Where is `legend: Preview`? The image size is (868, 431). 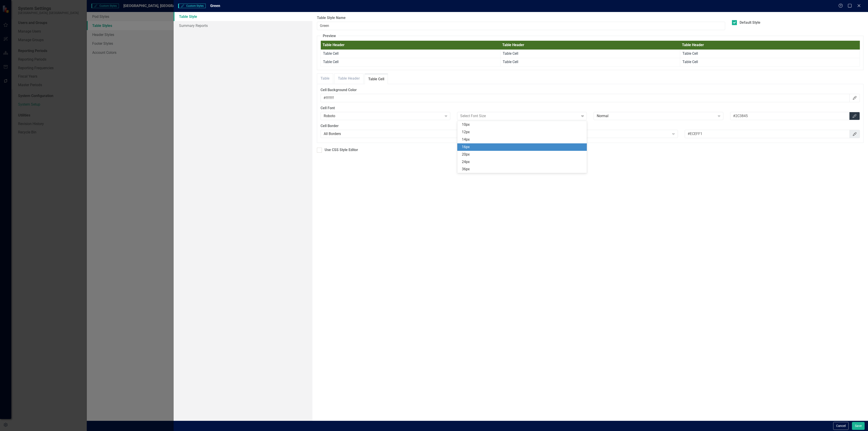 legend: Preview is located at coordinates (329, 36).